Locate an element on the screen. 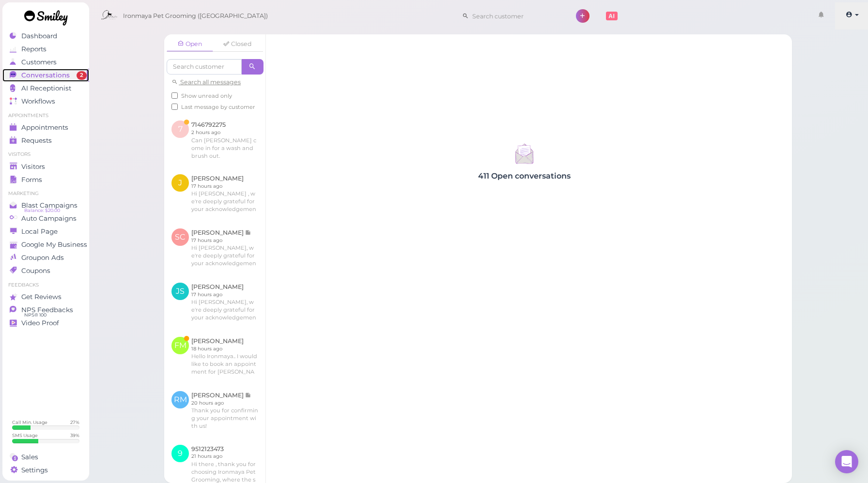 The height and width of the screenshot is (483, 868). a: Visitors is located at coordinates (46, 167).